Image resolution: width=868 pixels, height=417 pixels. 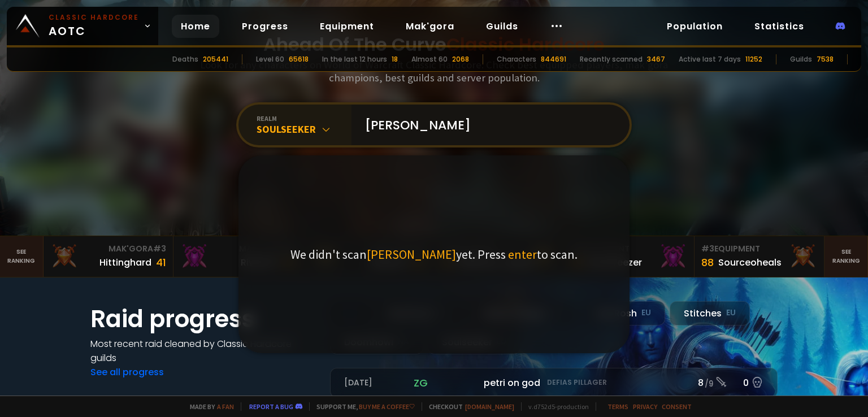 I want to click on a: Home, so click(x=196, y=26).